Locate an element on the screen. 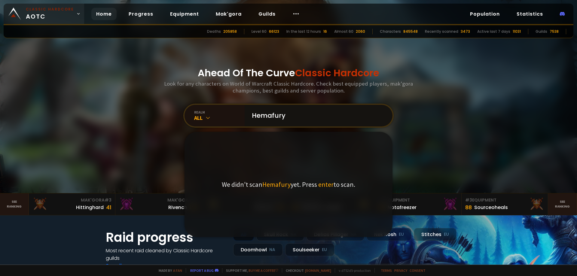  span: Made by is located at coordinates (169, 270).